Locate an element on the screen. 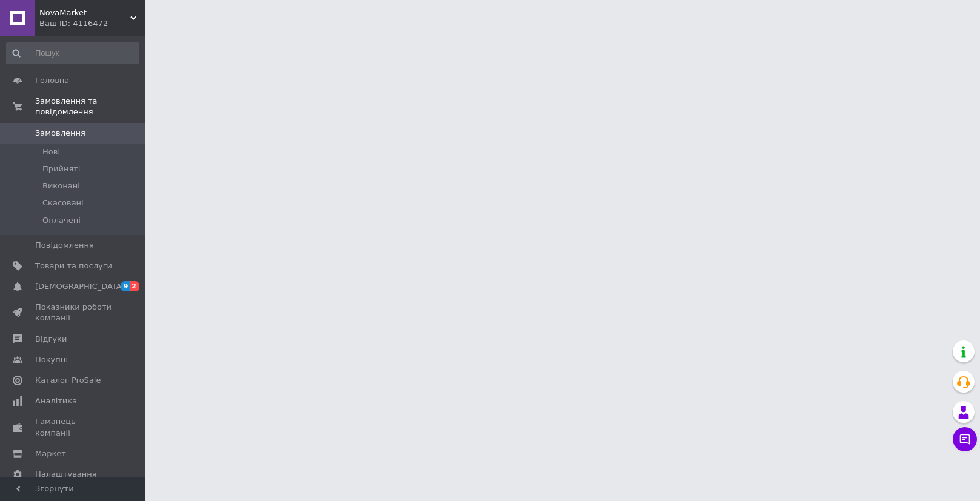  span: Замовлення та повідомлення is located at coordinates (91, 106).